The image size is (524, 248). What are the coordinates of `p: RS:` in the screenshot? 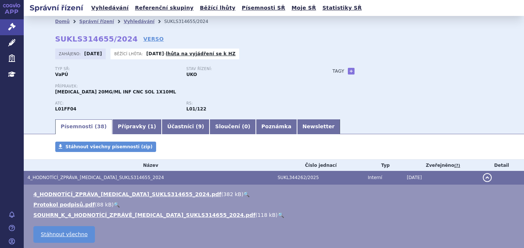 It's located at (248, 103).